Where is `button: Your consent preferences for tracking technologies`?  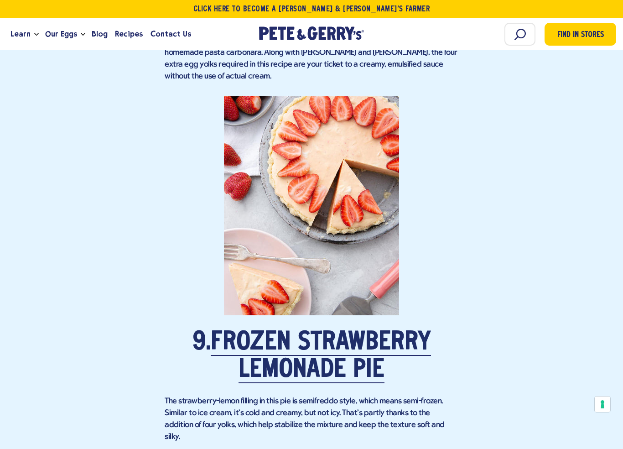
button: Your consent preferences for tracking technologies is located at coordinates (603, 404).